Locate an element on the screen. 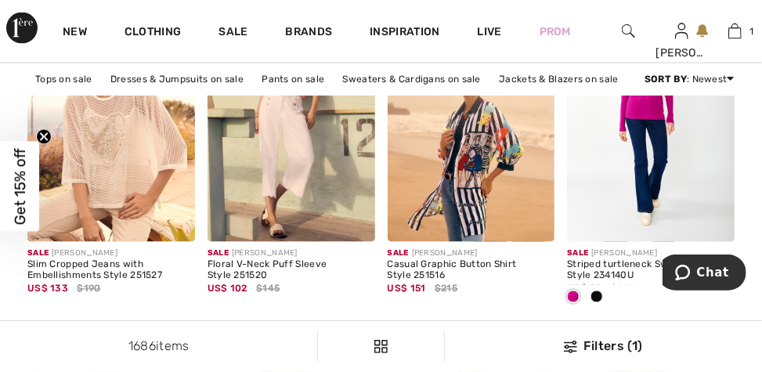 The height and width of the screenshot is (372, 762). span: $215 is located at coordinates (445, 289).